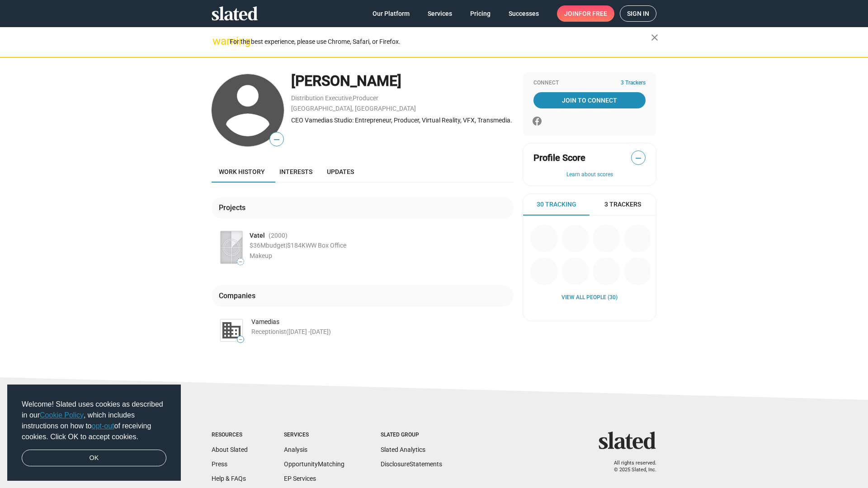 The width and height of the screenshot is (868, 488). What do you see at coordinates (402, 120) in the screenshot?
I see `div: CEO Vamedias Studio: Entrepreneur, Producer, Virtual Reality, VFX, Transmedia.` at bounding box center [402, 120].